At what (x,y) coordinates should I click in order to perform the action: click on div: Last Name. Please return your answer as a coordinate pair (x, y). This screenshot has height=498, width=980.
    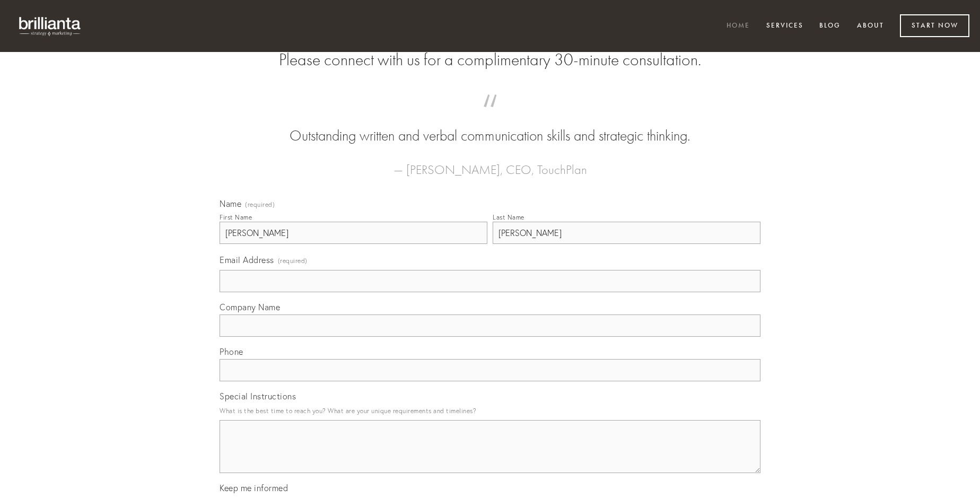
    Looking at the image, I should click on (508, 217).